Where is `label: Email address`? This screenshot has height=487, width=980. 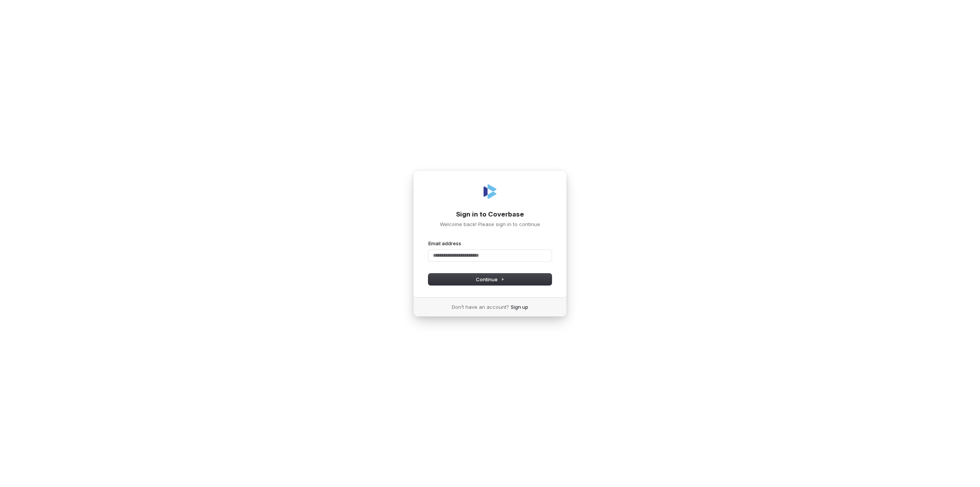 label: Email address is located at coordinates (445, 243).